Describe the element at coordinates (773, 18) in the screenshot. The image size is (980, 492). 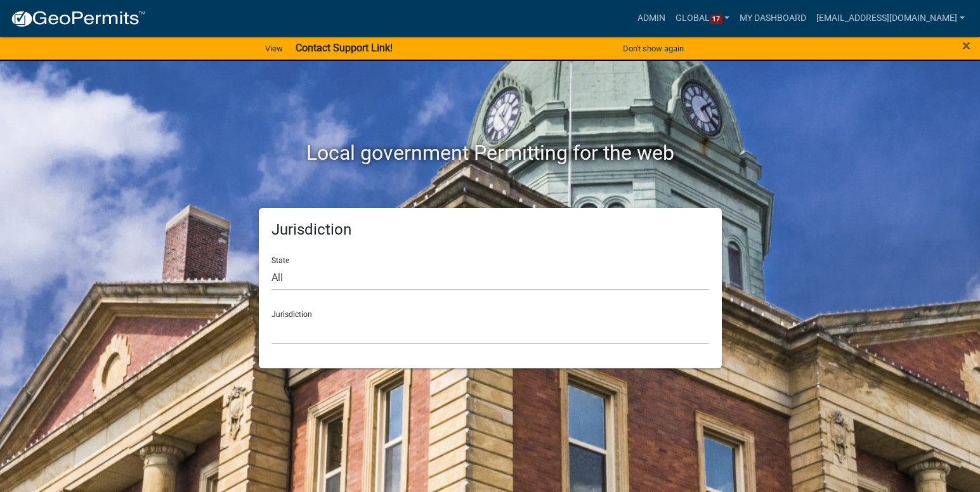
I see `a: My Dashboard` at that location.